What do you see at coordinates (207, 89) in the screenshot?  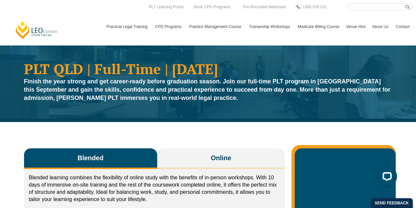 I see `strong: Finish the year strong and get career-ready before graduation season. Join our full-time PLT prog...` at bounding box center [207, 89].